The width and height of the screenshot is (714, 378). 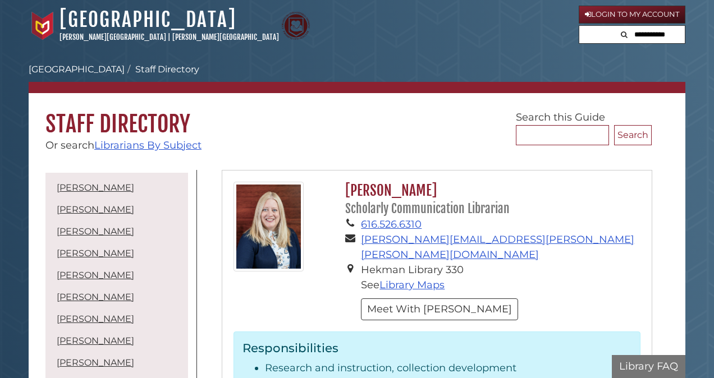 What do you see at coordinates (632, 15) in the screenshot?
I see `a: Login to My Account` at bounding box center [632, 15].